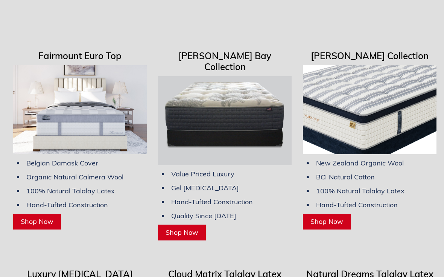  I want to click on img: Chadwick Bay Luxury Hand Tufted Mattresses, so click(225, 121).